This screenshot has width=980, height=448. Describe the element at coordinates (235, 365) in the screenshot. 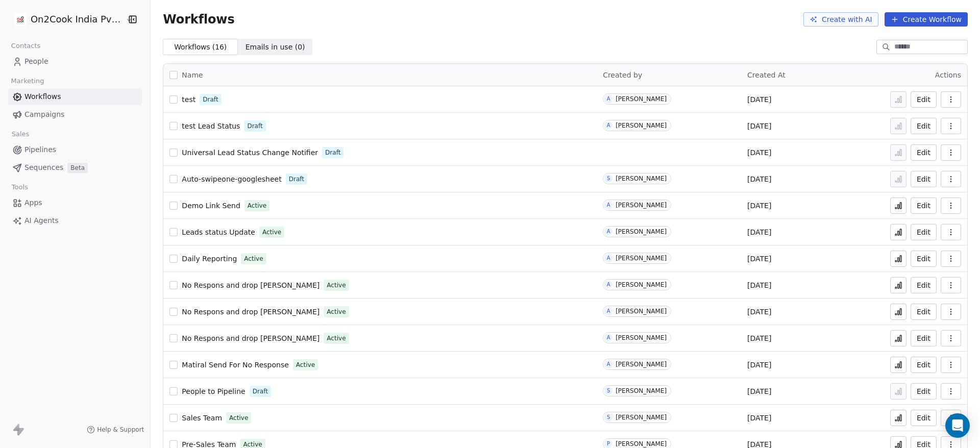

I see `span: Matiral Send For No Response` at that location.